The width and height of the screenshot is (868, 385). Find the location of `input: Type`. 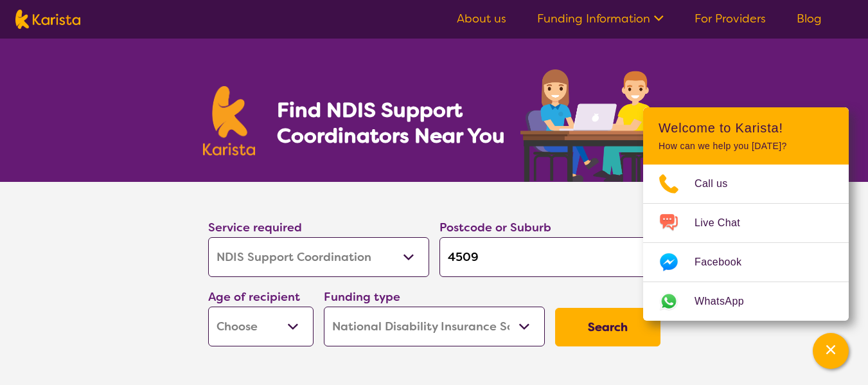

input: Type is located at coordinates (550, 257).